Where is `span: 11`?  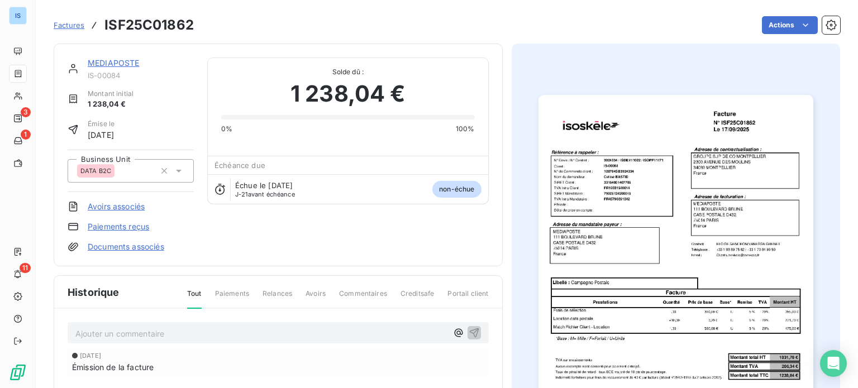 span: 11 is located at coordinates (25, 268).